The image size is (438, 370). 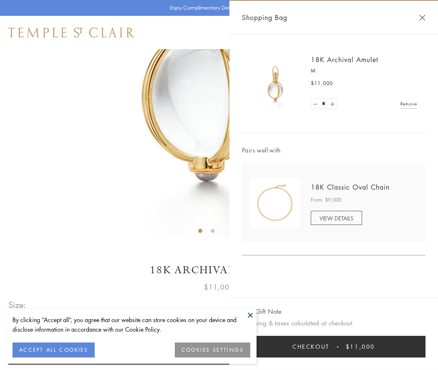 What do you see at coordinates (333, 323) in the screenshot?
I see `p: Shipping & taxes calculated at checkout` at bounding box center [333, 323].